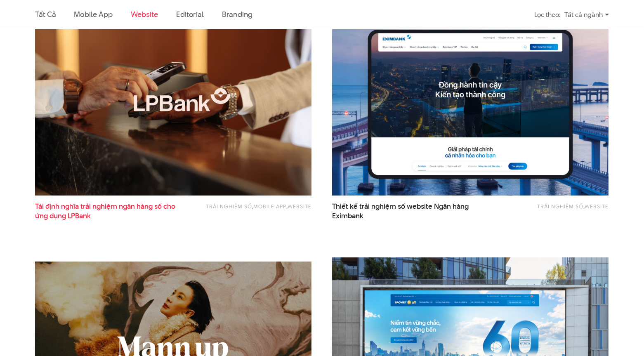 The height and width of the screenshot is (356, 644). What do you see at coordinates (111, 211) in the screenshot?
I see `span: Tái định nghĩa trải nghiệm ngân hàng số cho` at bounding box center [111, 211].